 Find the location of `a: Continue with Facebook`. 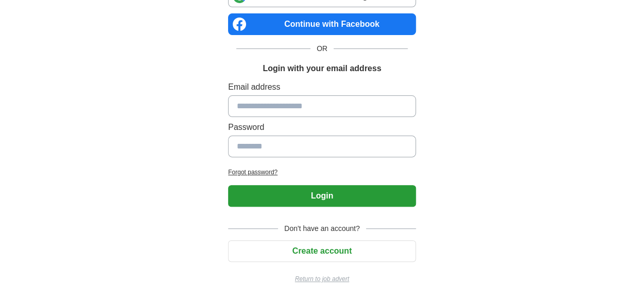

a: Continue with Facebook is located at coordinates (321, 24).